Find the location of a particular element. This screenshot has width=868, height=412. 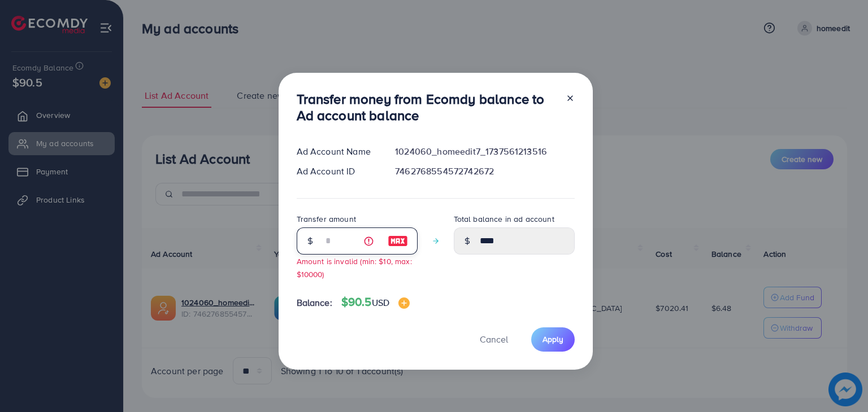

h3: Transfer money from Ecomdy balance to Ad account balance is located at coordinates (427, 107).